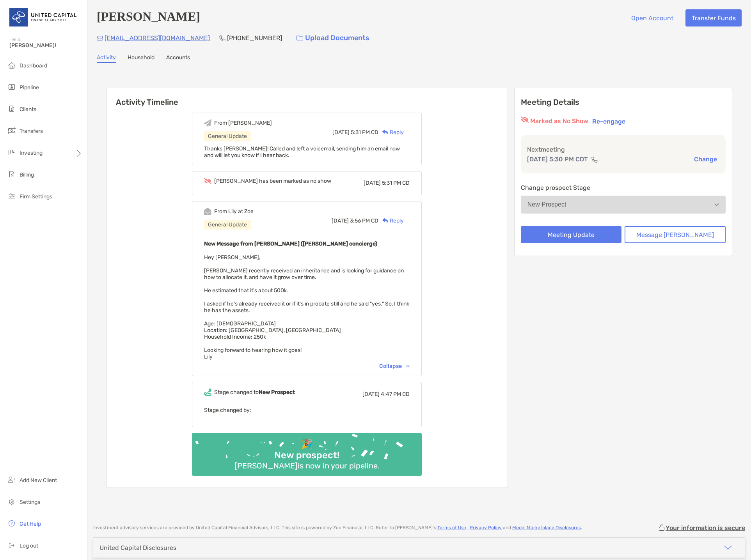 Image resolution: width=751 pixels, height=560 pixels. I want to click on p: Your information is secure, so click(705, 528).